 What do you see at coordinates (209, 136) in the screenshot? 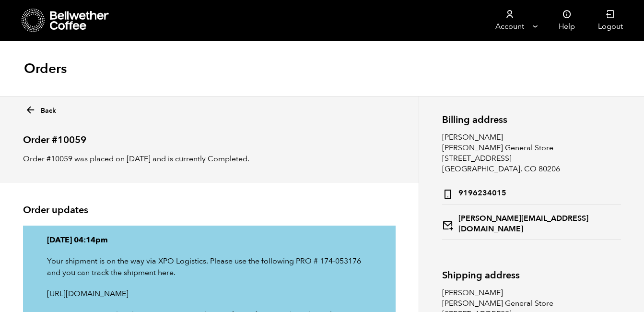
I see `h2: Order #10059` at bounding box center [209, 136].